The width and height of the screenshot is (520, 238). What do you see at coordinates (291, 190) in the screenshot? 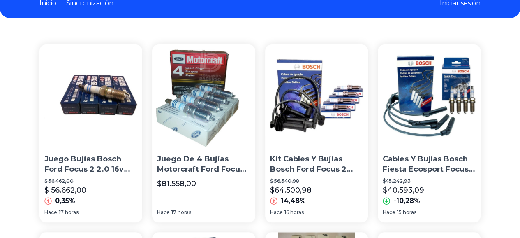
I see `font: $64.500,98` at bounding box center [291, 190].